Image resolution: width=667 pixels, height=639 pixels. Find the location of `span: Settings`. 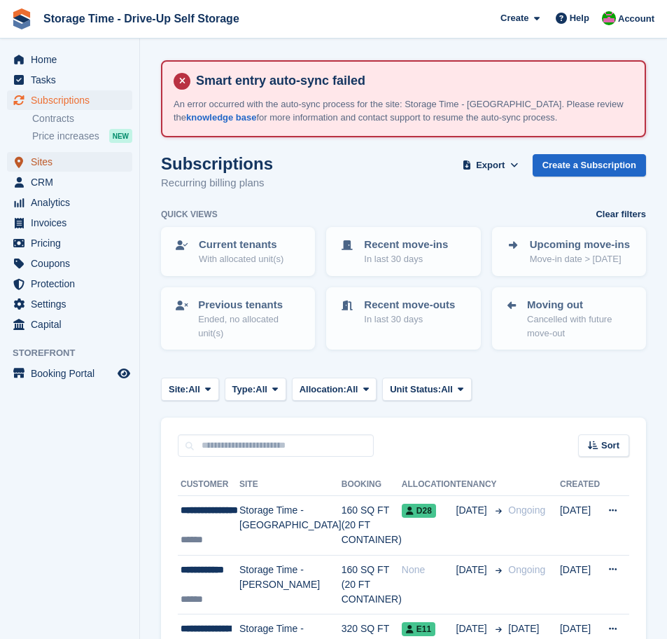

span: Settings is located at coordinates (73, 304).